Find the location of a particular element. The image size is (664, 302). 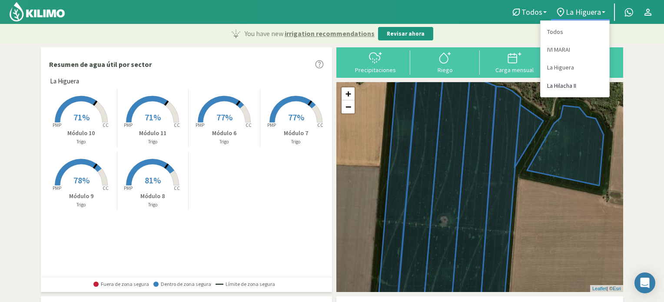

span: 81% is located at coordinates (152, 180).